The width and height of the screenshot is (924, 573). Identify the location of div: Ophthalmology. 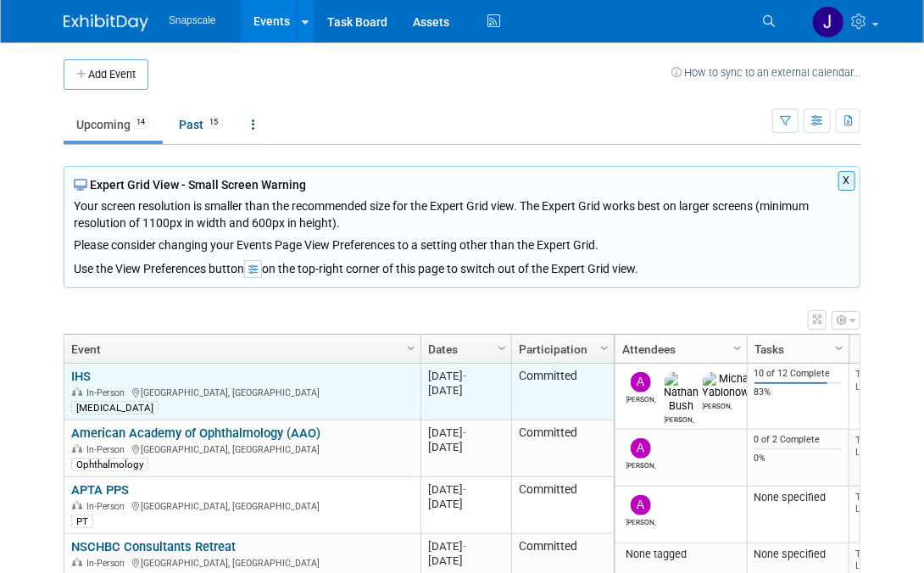
(109, 465).